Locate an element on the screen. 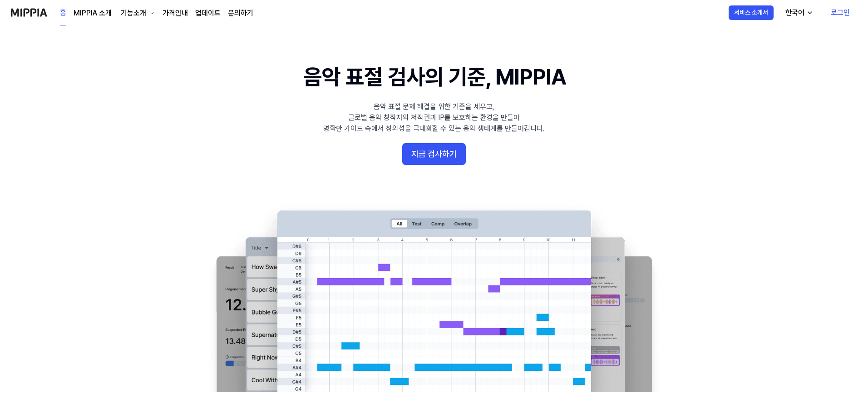 This screenshot has height=414, width=868. a: 지금 검사하기 is located at coordinates (434, 154).